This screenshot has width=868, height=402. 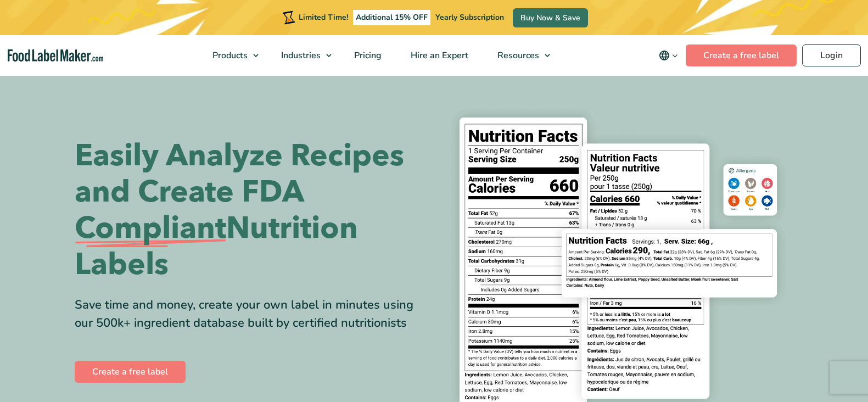 What do you see at coordinates (367, 55) in the screenshot?
I see `span: Pricing` at bounding box center [367, 55].